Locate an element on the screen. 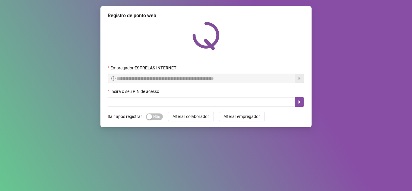 The width and height of the screenshot is (412, 191). span: caret-right is located at coordinates (299, 102).